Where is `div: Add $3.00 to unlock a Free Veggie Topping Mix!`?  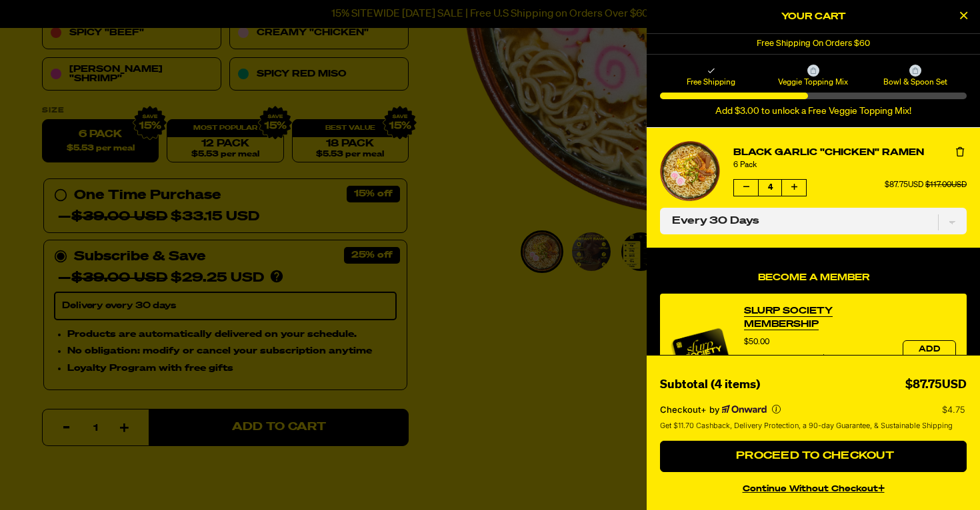
div: Add $3.00 to unlock a Free Veggie Topping Mix! is located at coordinates (813, 111).